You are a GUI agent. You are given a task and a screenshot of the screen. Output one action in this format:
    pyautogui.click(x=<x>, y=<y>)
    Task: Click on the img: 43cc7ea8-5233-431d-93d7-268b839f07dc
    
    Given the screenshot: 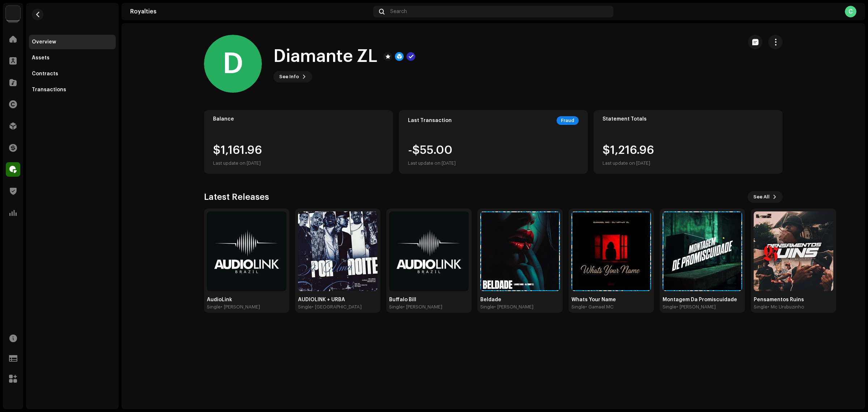 What is the action you would take?
    pyautogui.click(x=338, y=251)
    